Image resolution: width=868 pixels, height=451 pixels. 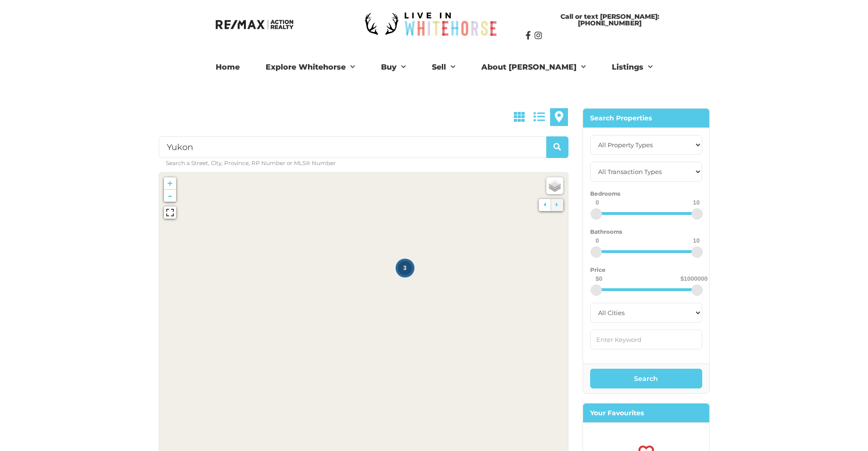 What do you see at coordinates (632, 67) in the screenshot?
I see `a: Listings` at bounding box center [632, 67].